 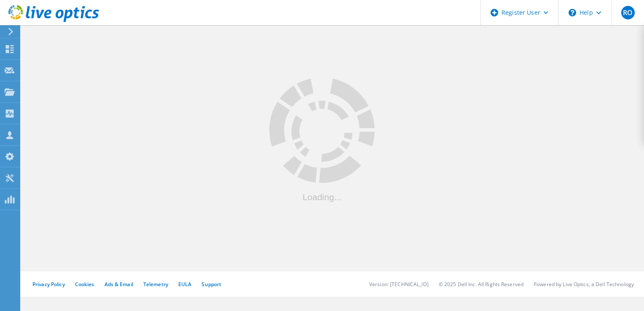 What do you see at coordinates (48, 284) in the screenshot?
I see `a: Privacy Policy` at bounding box center [48, 284].